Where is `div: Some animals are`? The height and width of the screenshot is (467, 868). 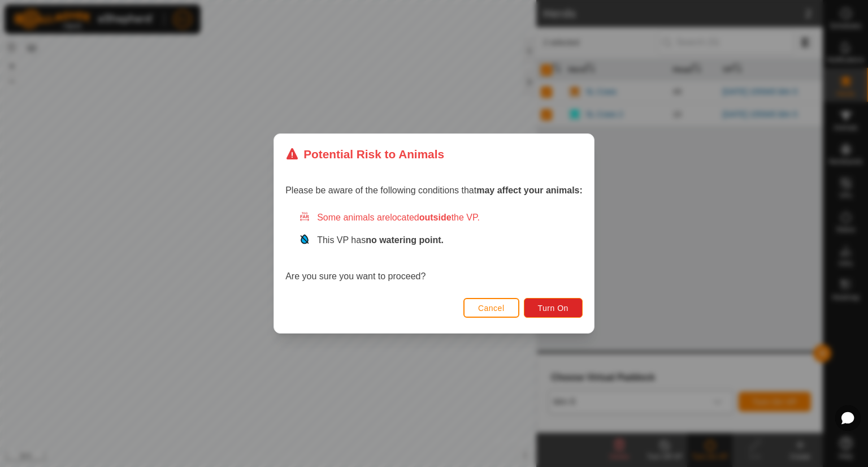 div: Some animals are is located at coordinates (440, 218).